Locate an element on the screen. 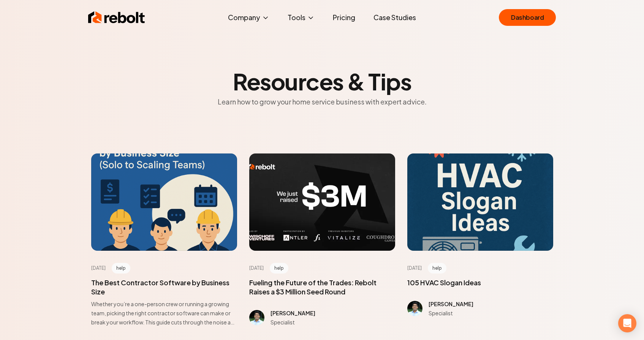  a: Pricing is located at coordinates (344, 18).